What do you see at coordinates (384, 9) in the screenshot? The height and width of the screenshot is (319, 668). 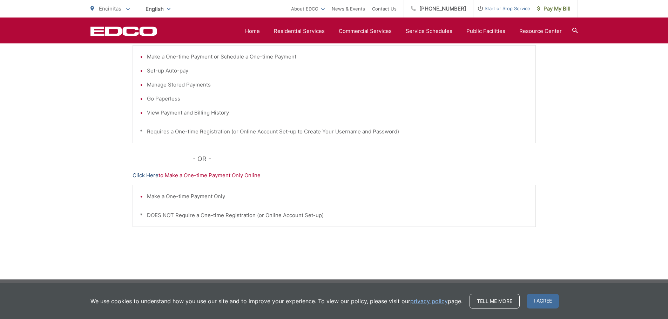 I see `a: Contact Us` at bounding box center [384, 9].